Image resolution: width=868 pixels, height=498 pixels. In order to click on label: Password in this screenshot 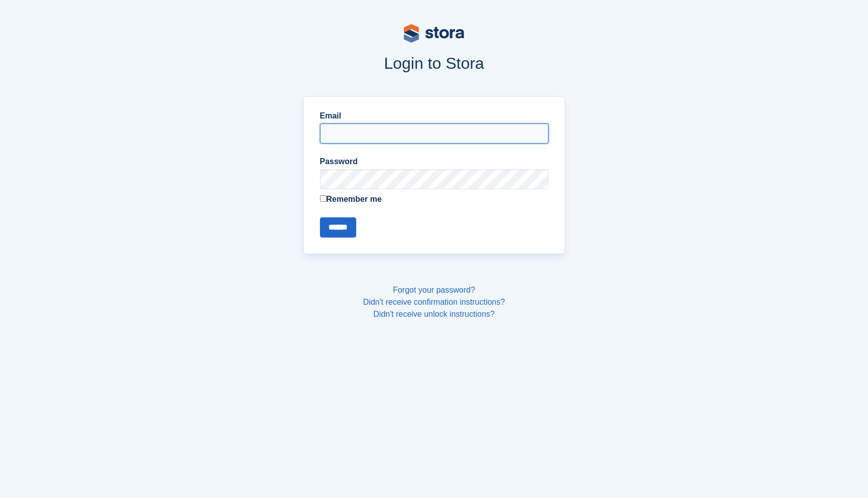, I will do `click(434, 161)`.